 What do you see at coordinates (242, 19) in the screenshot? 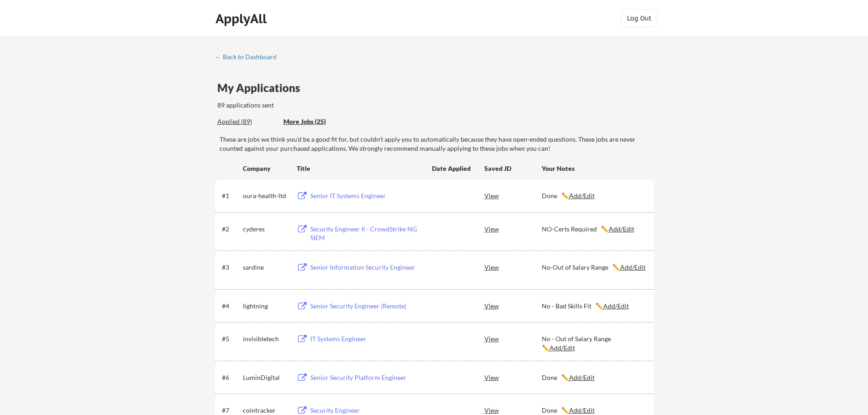
I see `div: ApplyAll` at bounding box center [242, 19].